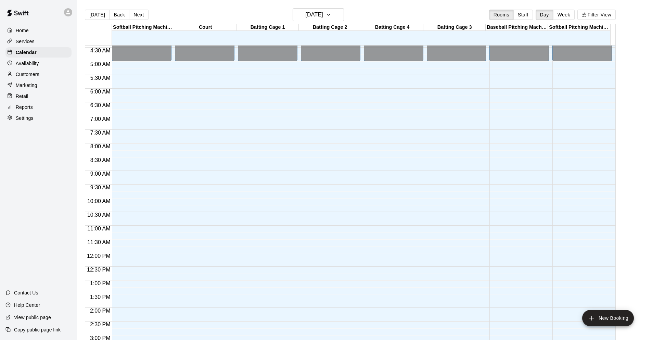 The image size is (652, 340). I want to click on div: Batting Cage 2, so click(330, 27).